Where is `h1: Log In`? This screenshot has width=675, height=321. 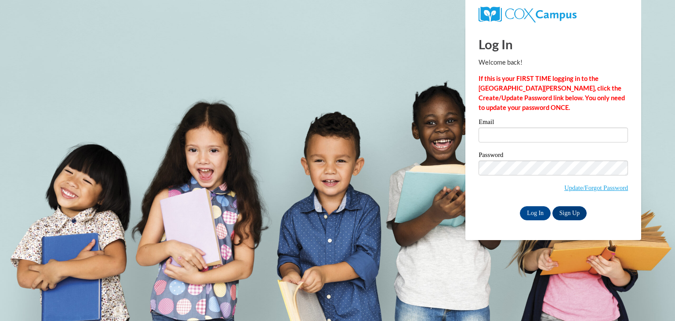 h1: Log In is located at coordinates (553, 44).